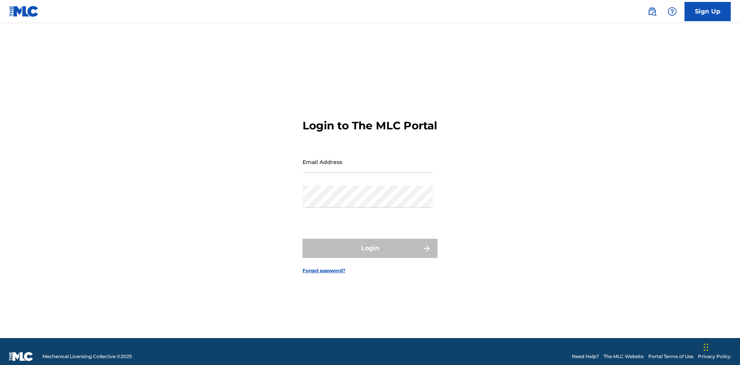 This screenshot has width=740, height=365. I want to click on img: search, so click(652, 12).